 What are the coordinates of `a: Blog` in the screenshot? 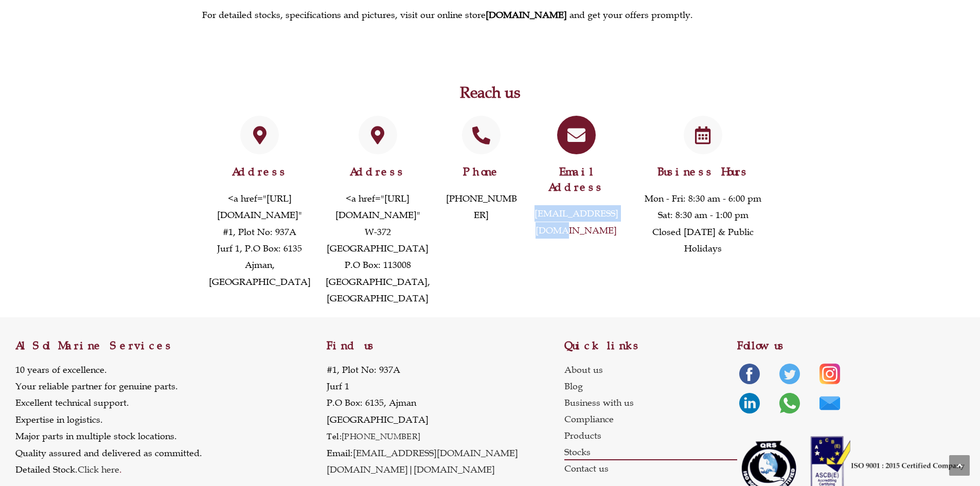 It's located at (651, 386).